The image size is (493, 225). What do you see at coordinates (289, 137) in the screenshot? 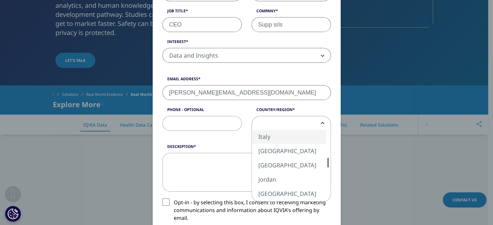
I see `li: Italy` at bounding box center [289, 137].